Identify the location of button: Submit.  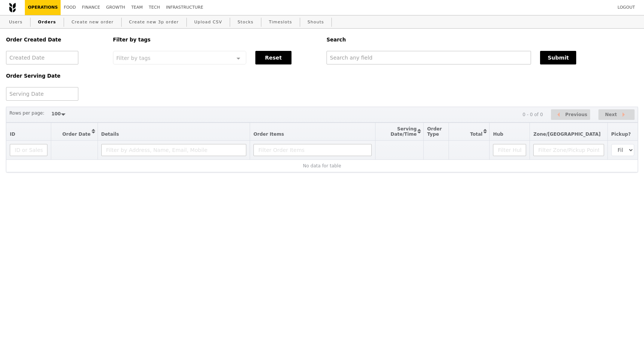
(558, 57).